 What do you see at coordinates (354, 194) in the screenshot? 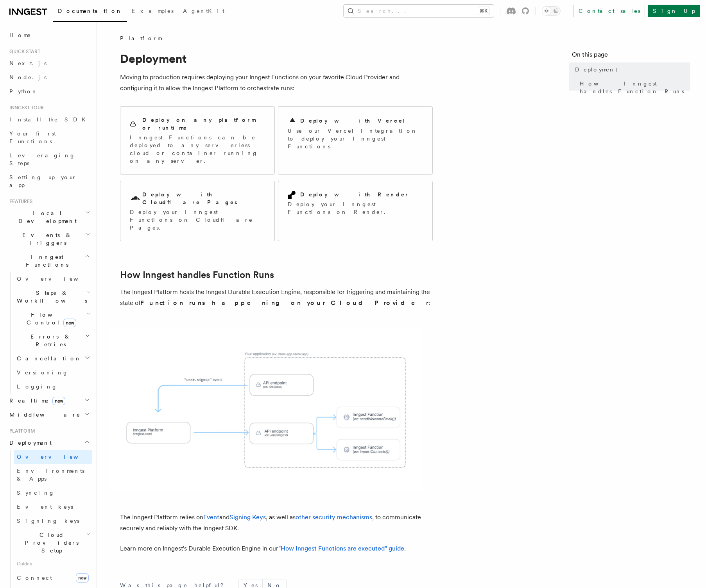
I see `h2: Deploy with Render` at bounding box center [354, 194].